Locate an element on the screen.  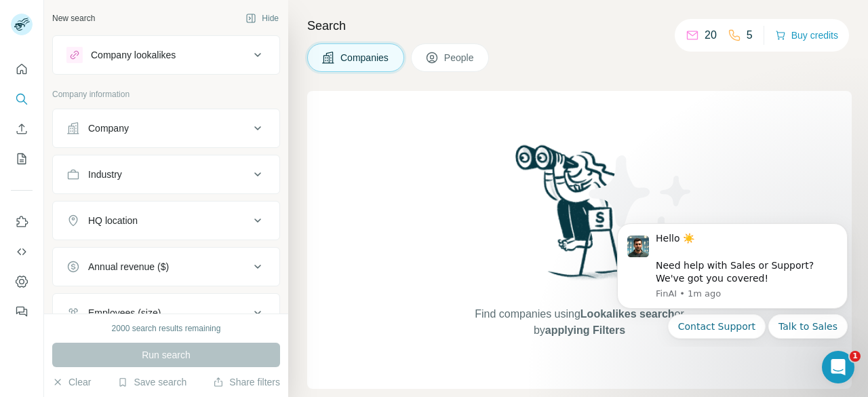
div: Company lookalikes is located at coordinates (133, 55).